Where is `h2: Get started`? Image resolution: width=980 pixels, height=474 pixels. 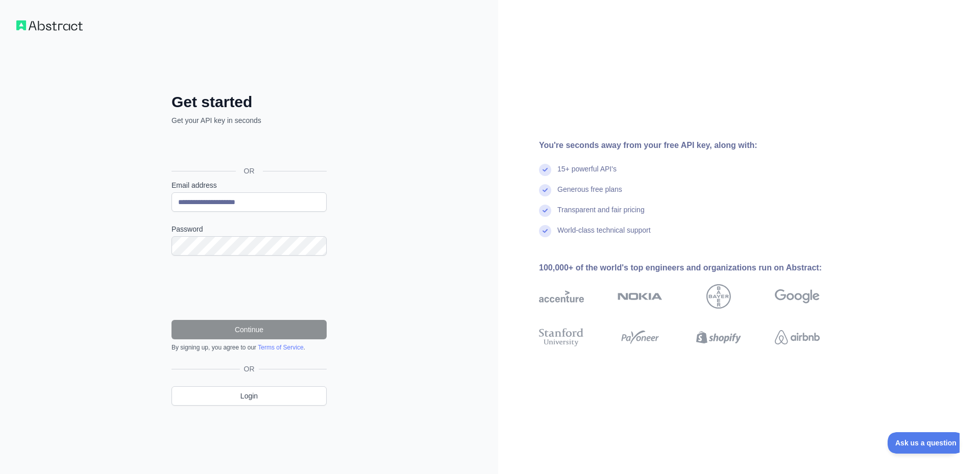 h2: Get started is located at coordinates (249, 102).